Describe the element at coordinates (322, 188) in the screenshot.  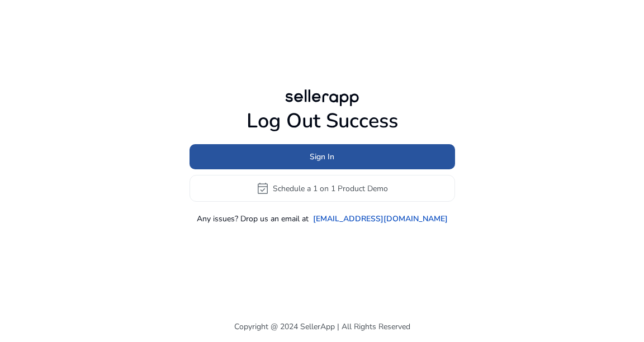
I see `button: event_availableSchedule a 1 on 1 Product Demo` at that location.